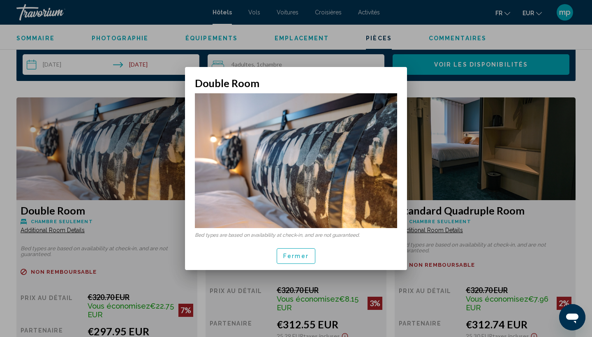 The height and width of the screenshot is (337, 592). Describe the element at coordinates (296, 83) in the screenshot. I see `h2: Double Room` at that location.